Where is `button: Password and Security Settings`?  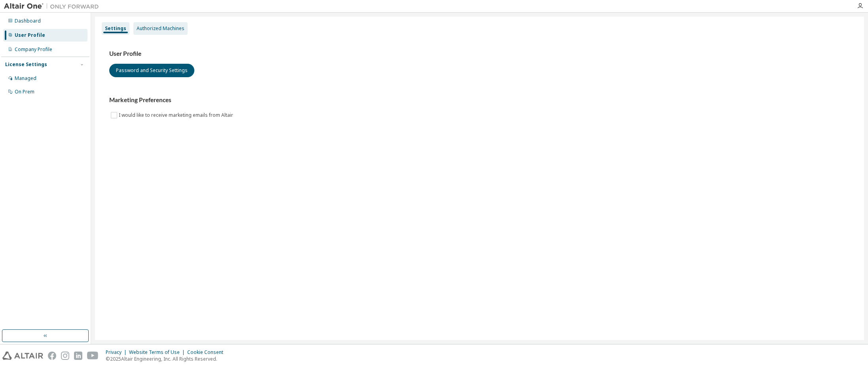
button: Password and Security Settings is located at coordinates (152, 70).